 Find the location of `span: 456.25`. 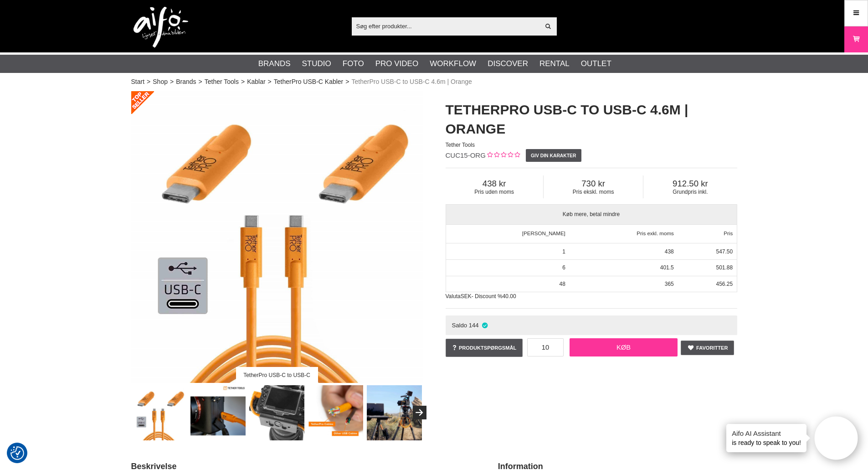

span: 456.25 is located at coordinates (724, 284).